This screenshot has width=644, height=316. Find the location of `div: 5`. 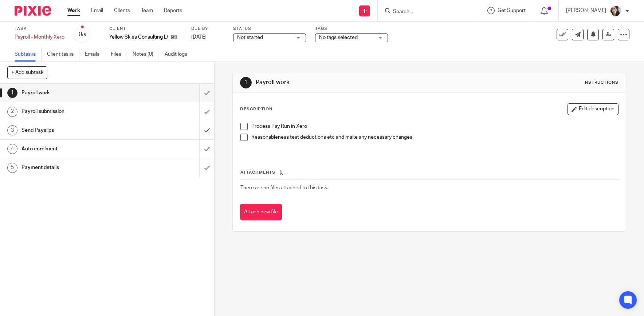

div: 5 is located at coordinates (12, 168).